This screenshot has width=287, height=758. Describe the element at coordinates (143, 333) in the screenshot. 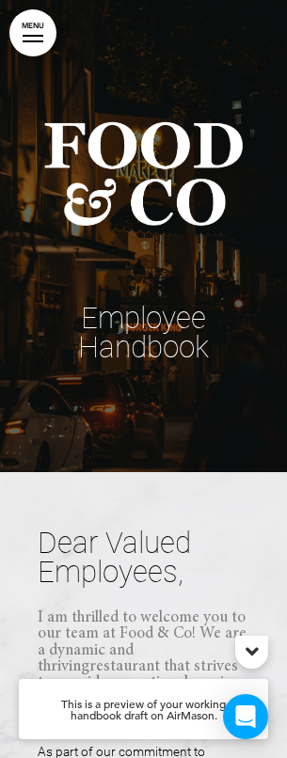

I see `span: Employee Handbook` at that location.